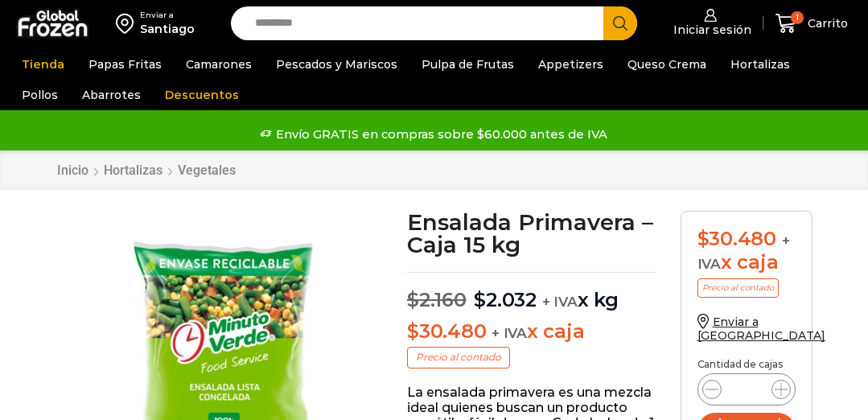 The height and width of the screenshot is (420, 868). I want to click on span: 1, so click(797, 17).